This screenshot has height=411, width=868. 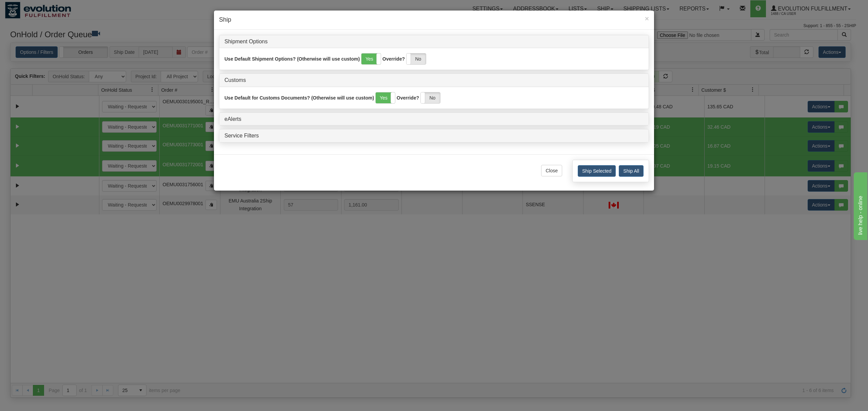 I want to click on a: eAlerts, so click(x=233, y=119).